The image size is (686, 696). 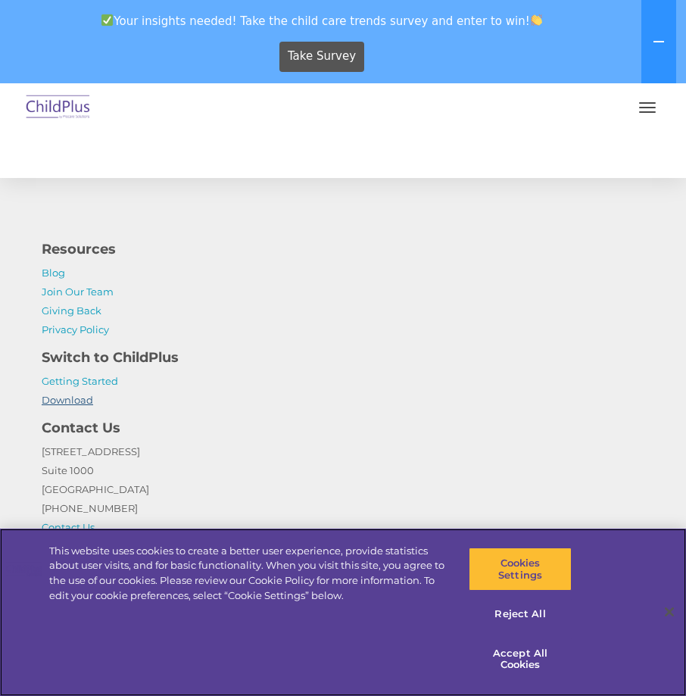 What do you see at coordinates (53, 273) in the screenshot?
I see `a: Blog` at bounding box center [53, 273].